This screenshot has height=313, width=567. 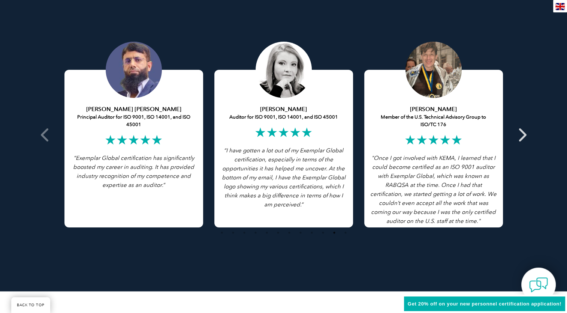 I want to click on span: Get 20% off on your new personnel certification application!, so click(x=485, y=303).